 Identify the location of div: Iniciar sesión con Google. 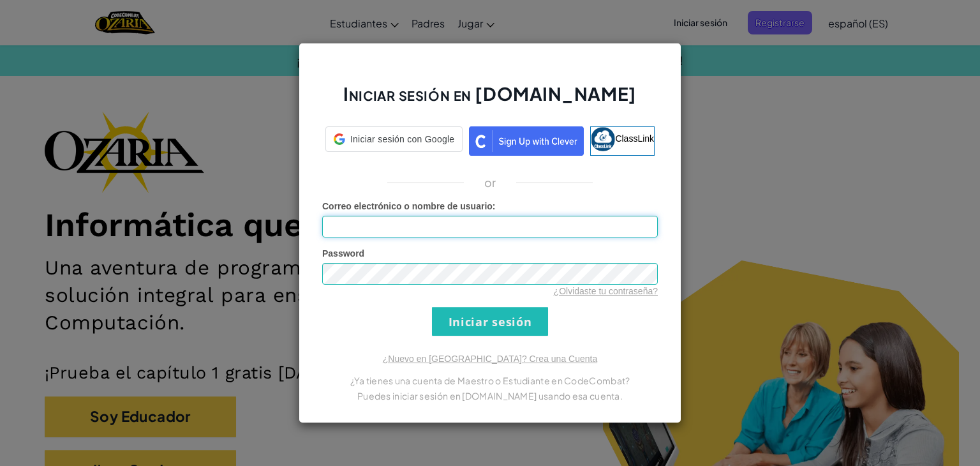
(394, 139).